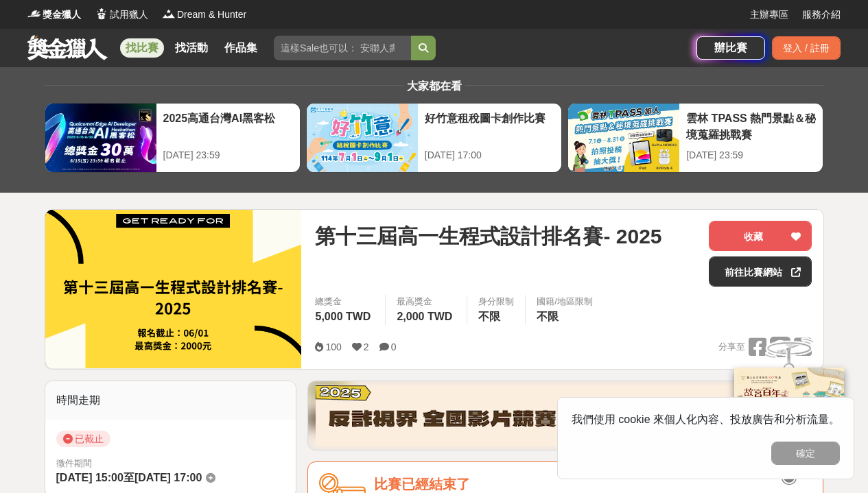  What do you see at coordinates (212, 14) in the screenshot?
I see `span: Dream & Hunter` at bounding box center [212, 14].